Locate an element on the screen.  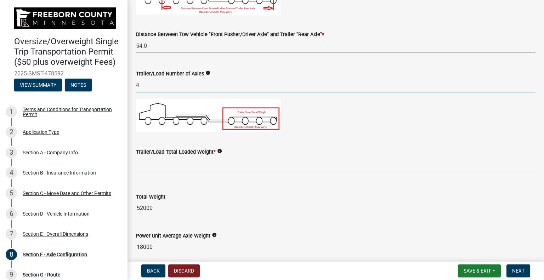
label: Total Weight is located at coordinates (151, 197).